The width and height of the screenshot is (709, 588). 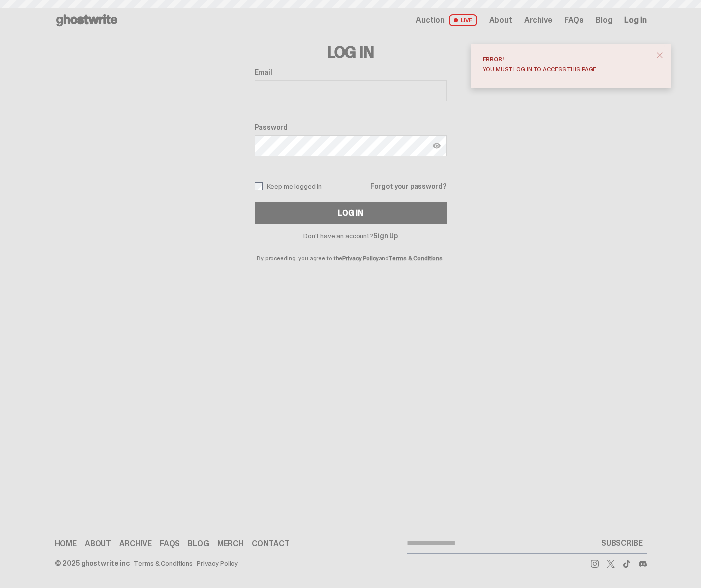 I want to click on img: Show password, so click(x=437, y=145).